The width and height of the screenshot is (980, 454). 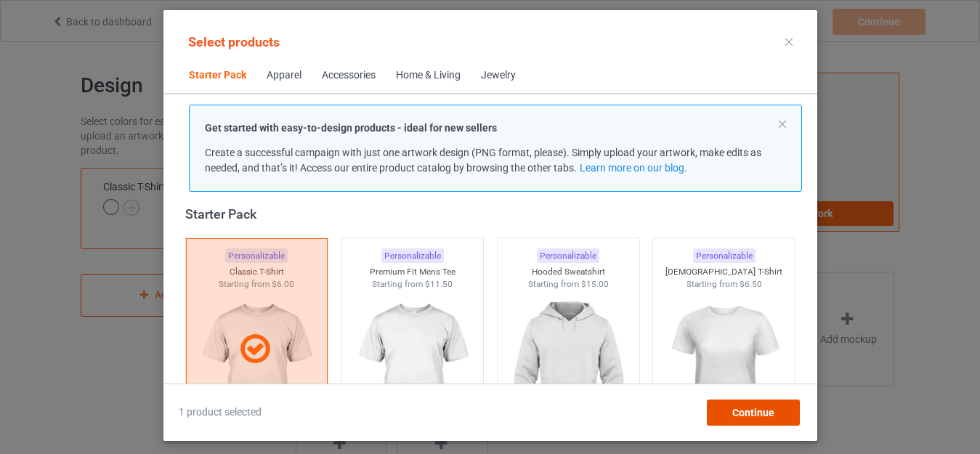 What do you see at coordinates (750, 284) in the screenshot?
I see `span: $6.50` at bounding box center [750, 284].